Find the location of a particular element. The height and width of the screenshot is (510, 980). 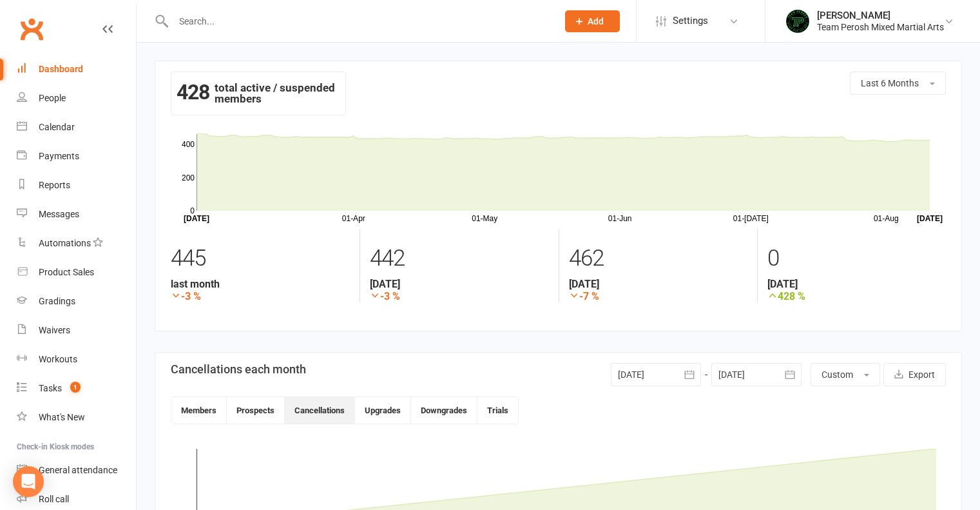

span: 1 is located at coordinates (76, 387).